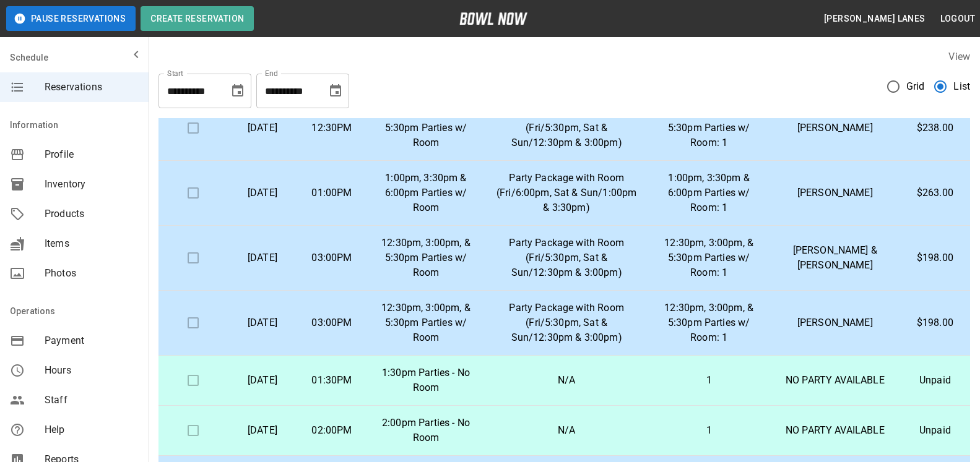  I want to click on span: Inventory, so click(92, 185).